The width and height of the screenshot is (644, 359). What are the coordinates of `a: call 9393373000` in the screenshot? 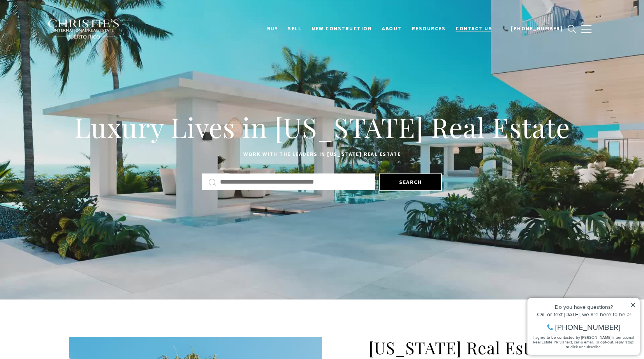 It's located at (532, 29).